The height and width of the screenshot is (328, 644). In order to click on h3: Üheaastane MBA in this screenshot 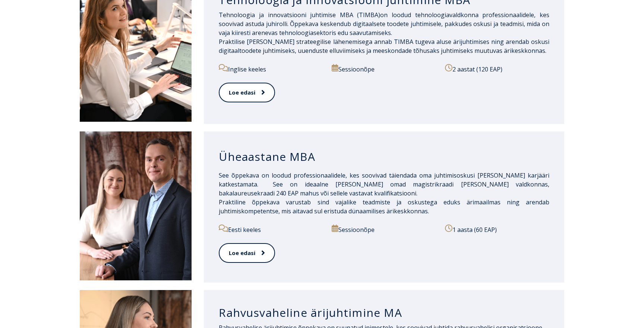, I will do `click(384, 156)`.